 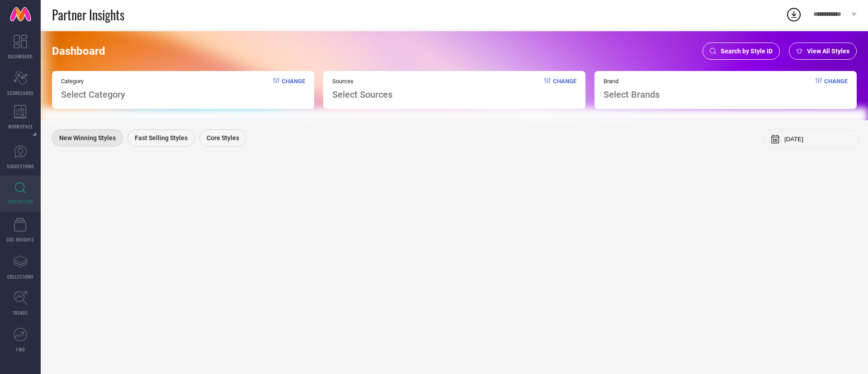 I want to click on span: DASHBOARD, so click(x=20, y=56).